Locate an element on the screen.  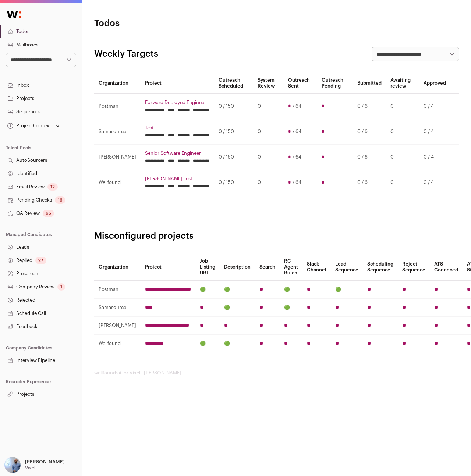
p: Vixel is located at coordinates (30, 468).